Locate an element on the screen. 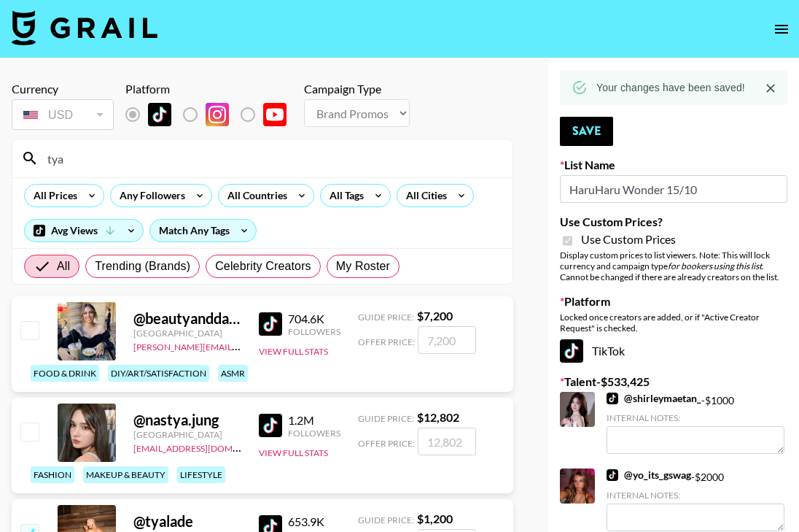  div: food & drink is located at coordinates (65, 373).